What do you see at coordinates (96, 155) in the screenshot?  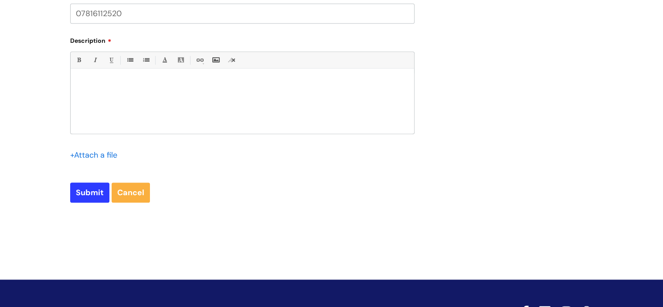 I see `div: Attach a file` at bounding box center [96, 155].